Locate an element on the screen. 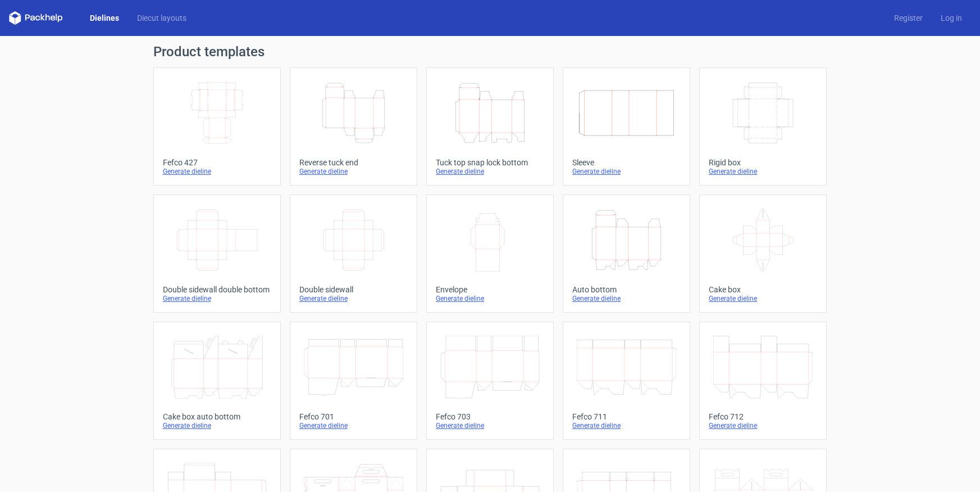 Image resolution: width=980 pixels, height=492 pixels. div: Fefco 711 is located at coordinates (626, 416).